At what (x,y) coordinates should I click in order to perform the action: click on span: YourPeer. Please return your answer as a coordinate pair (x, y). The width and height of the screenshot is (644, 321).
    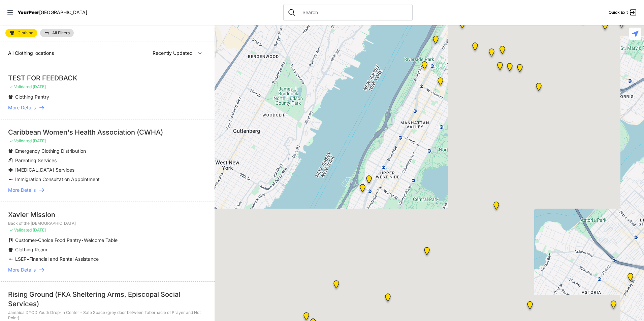
    Looking at the image, I should click on (28, 12).